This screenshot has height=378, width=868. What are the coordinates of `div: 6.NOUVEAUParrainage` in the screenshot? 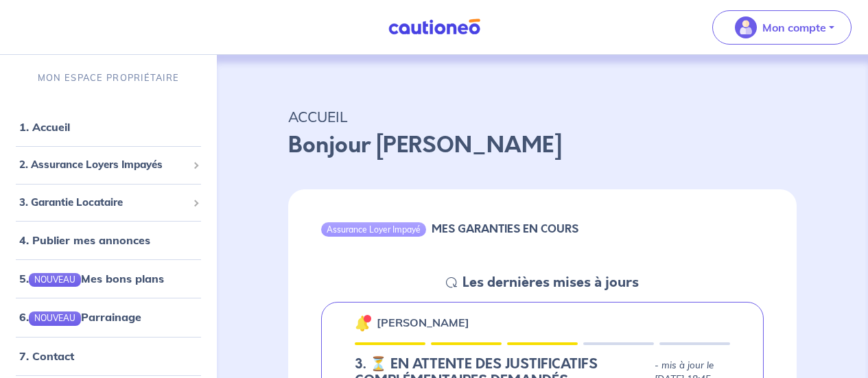 It's located at (108, 317).